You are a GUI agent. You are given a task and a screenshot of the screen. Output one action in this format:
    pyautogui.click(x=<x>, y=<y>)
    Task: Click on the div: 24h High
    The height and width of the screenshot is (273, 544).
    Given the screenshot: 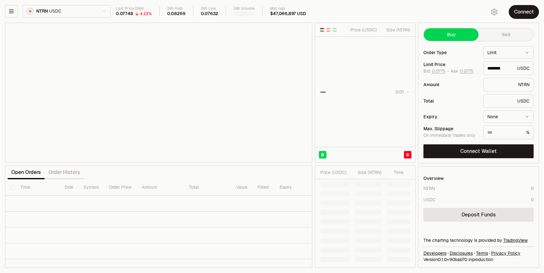 What is the action you would take?
    pyautogui.click(x=176, y=8)
    